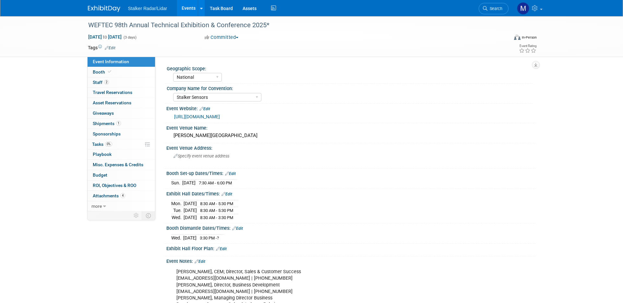 The image size is (623, 303). What do you see at coordinates (121, 92) in the screenshot?
I see `a: Travel Reservations` at bounding box center [121, 92].